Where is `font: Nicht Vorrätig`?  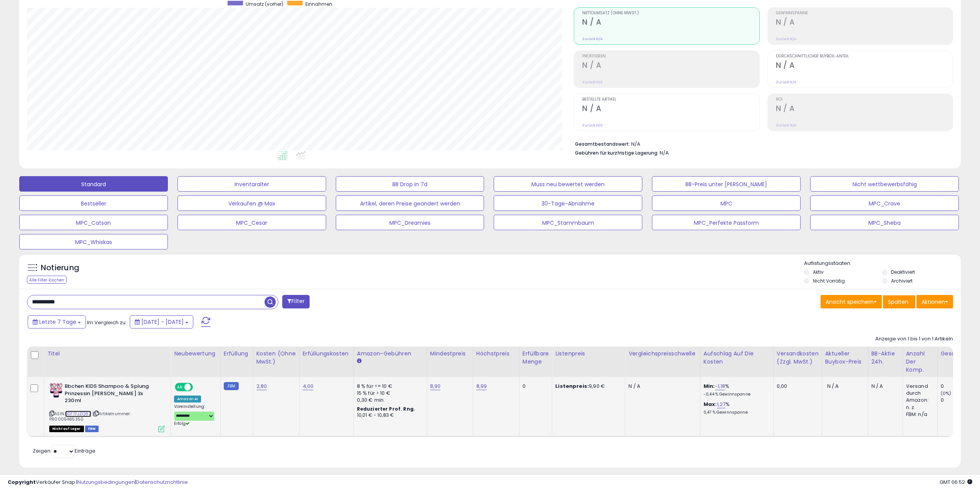
font: Nicht Vorrätig is located at coordinates (829, 280).